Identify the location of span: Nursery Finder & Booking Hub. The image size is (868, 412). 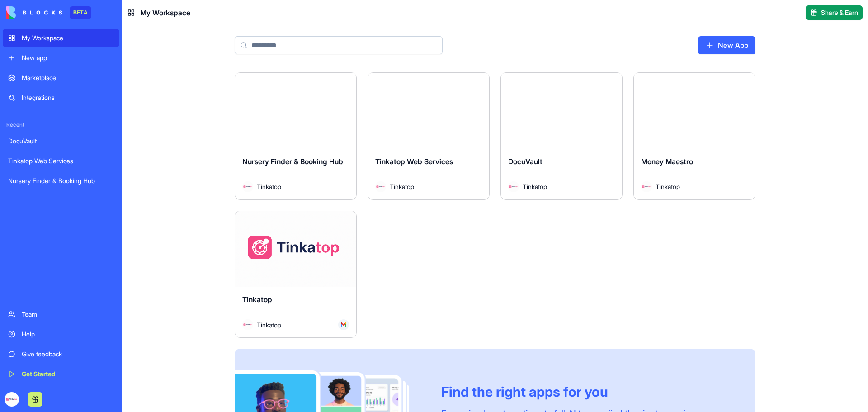
(293, 162).